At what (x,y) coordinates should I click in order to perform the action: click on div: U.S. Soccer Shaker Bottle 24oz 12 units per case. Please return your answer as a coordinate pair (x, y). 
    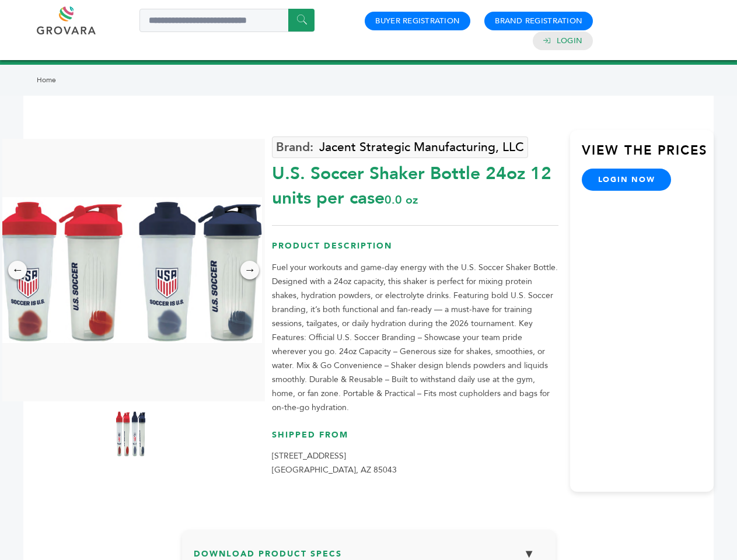
    Looking at the image, I should click on (415, 183).